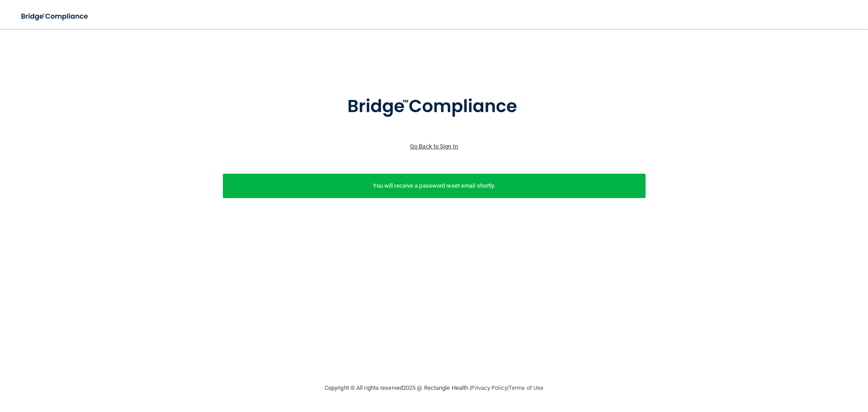 The width and height of the screenshot is (868, 412). I want to click on p: You will receive a password reset email shortly., so click(434, 186).